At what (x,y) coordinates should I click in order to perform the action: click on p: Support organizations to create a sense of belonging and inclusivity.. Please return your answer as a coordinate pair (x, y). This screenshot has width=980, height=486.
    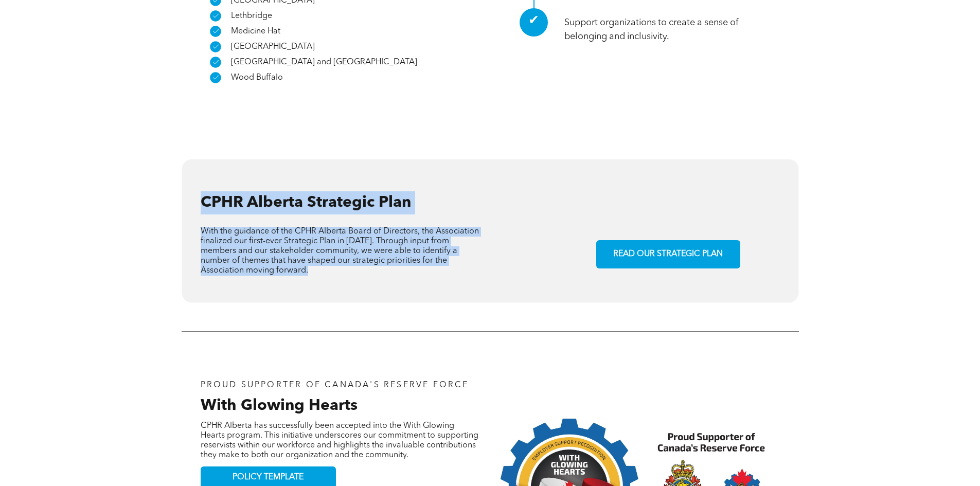
    Looking at the image, I should click on (668, 29).